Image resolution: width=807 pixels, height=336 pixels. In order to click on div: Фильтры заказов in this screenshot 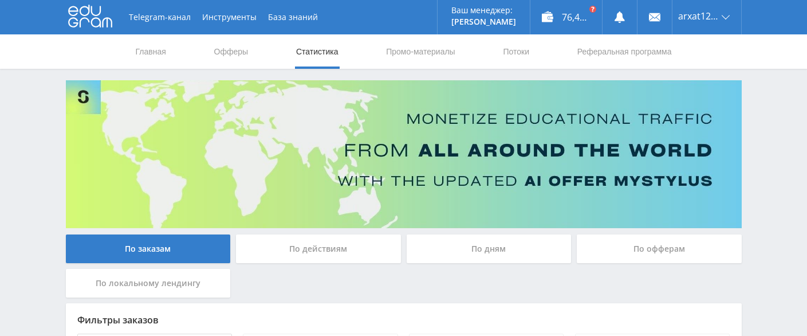, I will do `click(404, 320)`.